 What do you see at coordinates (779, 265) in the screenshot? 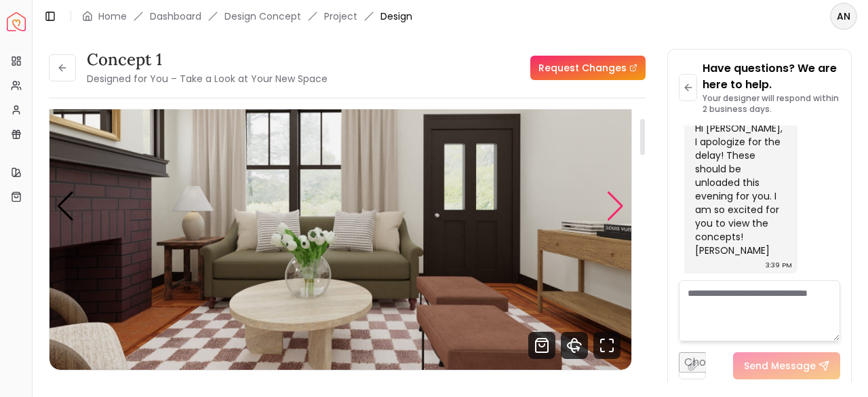
I see `div: 3:39 PM` at bounding box center [779, 265].